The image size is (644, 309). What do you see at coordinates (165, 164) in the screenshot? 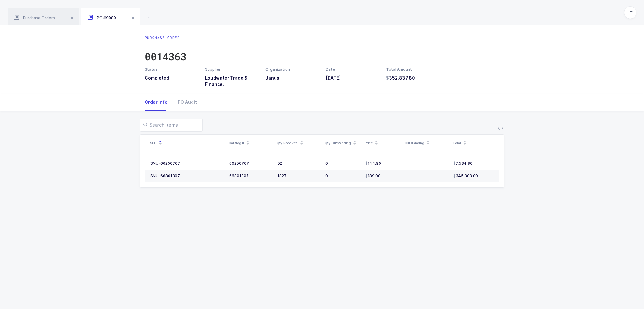
I see `div: SNU-66250707` at bounding box center [165, 164].